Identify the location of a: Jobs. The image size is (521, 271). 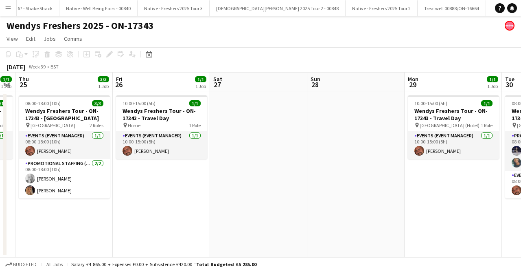
(50, 39).